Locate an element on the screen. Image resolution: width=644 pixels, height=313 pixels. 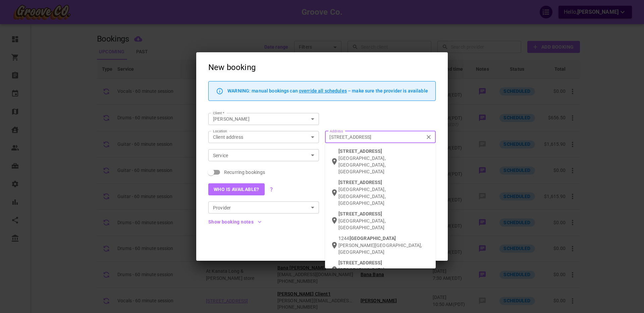
span: Recurring bookings is located at coordinates (244, 172).